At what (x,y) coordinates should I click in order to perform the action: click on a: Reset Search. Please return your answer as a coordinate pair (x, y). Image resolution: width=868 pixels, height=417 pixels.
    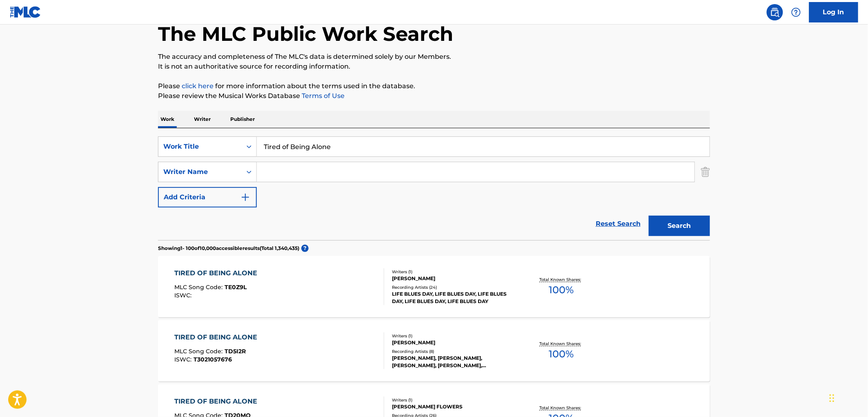
    Looking at the image, I should click on (618, 223).